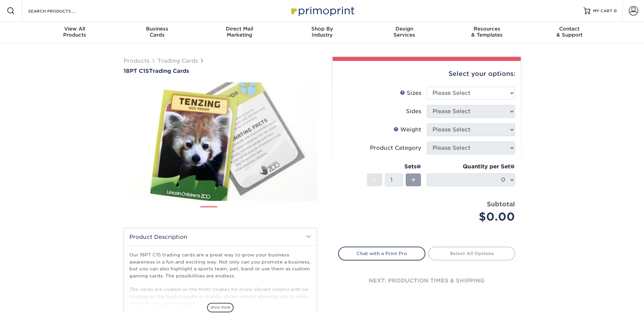  I want to click on a: Select All Options, so click(472, 254).